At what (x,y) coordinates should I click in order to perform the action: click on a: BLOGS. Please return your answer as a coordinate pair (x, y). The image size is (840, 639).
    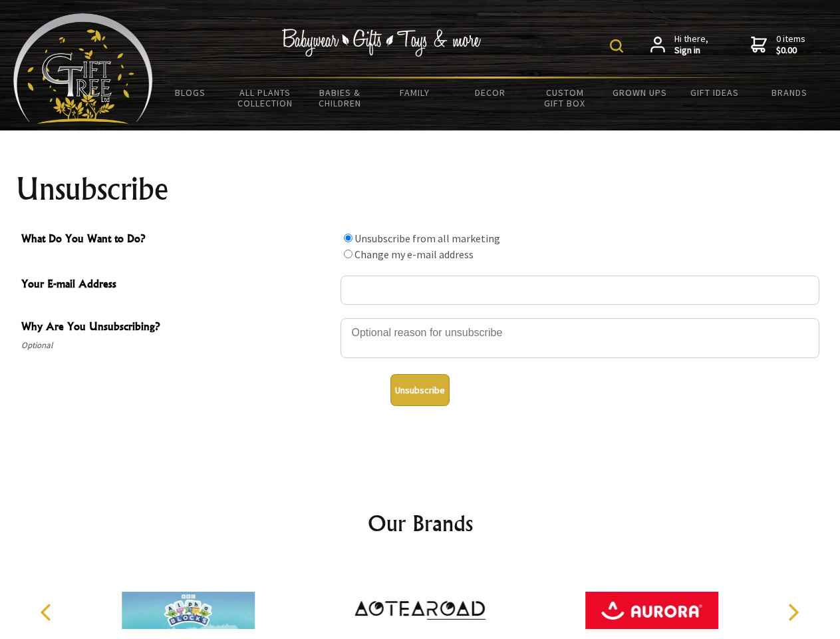
    Looking at the image, I should click on (190, 93).